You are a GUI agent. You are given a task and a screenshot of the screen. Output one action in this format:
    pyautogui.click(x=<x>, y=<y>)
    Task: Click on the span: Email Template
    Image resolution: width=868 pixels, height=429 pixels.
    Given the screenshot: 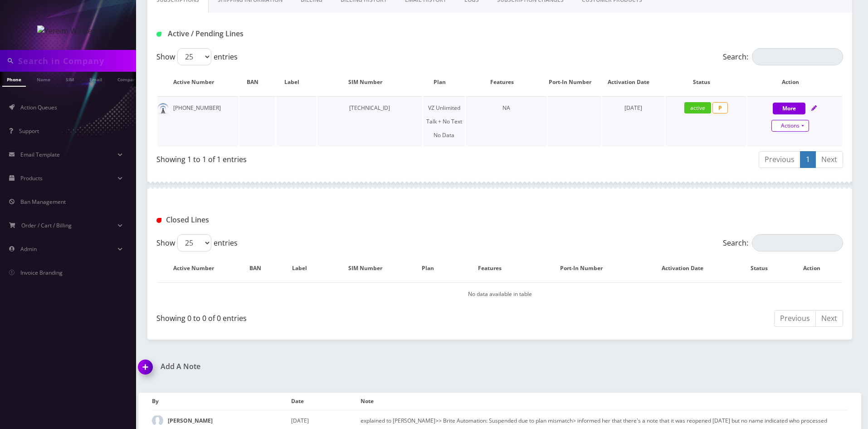 What is the action you would take?
    pyautogui.click(x=40, y=154)
    